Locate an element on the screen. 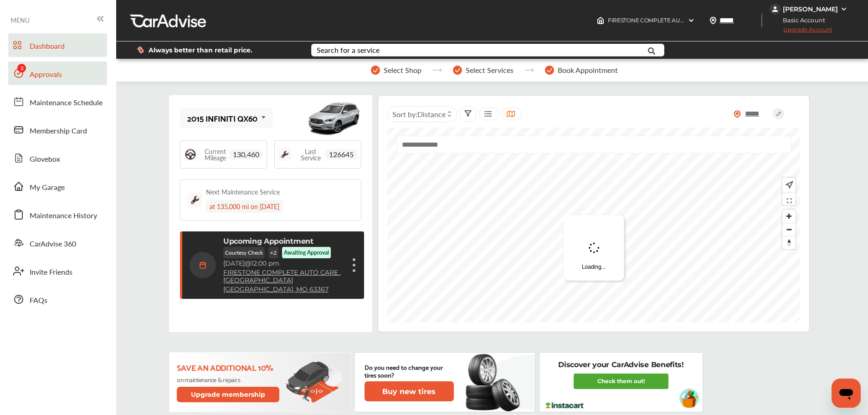 Image resolution: width=868 pixels, height=415 pixels. button: Buy new tires is located at coordinates (409, 391).